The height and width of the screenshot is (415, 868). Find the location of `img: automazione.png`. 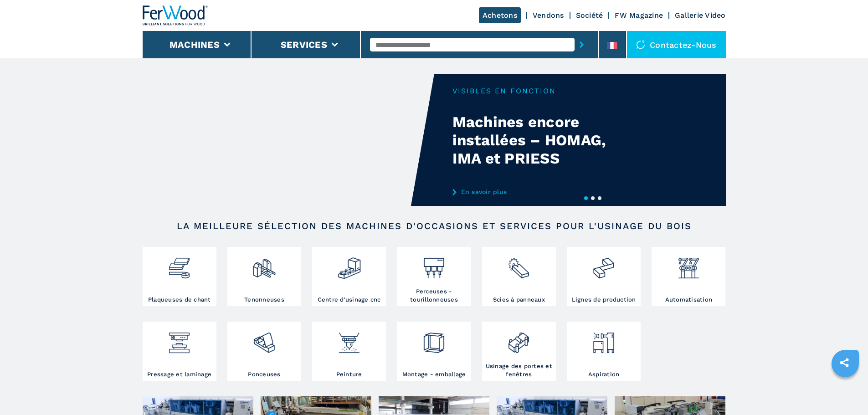

img: automazione.png is located at coordinates (688, 265).